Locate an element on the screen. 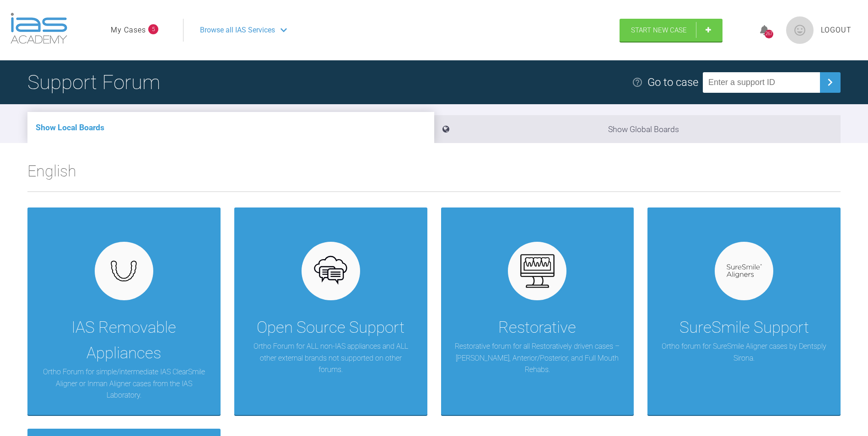 This screenshot has height=436, width=868. img: chevronRight.28bd32b0.svg is located at coordinates (830, 82).